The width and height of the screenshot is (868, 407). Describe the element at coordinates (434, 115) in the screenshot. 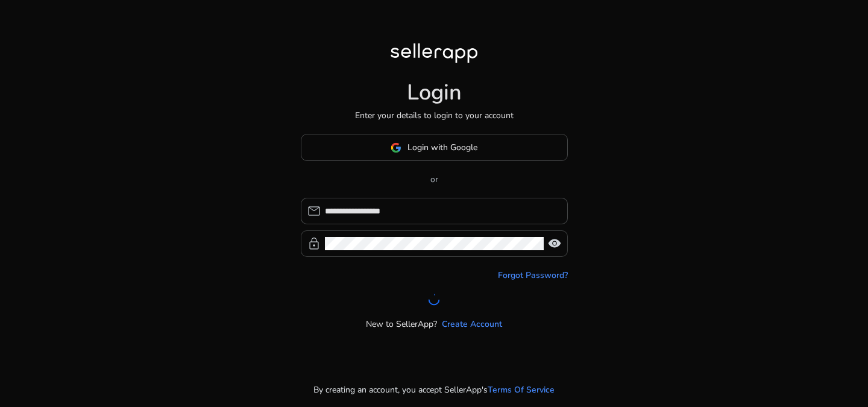

I see `p: Enter your details to login to your account` at that location.